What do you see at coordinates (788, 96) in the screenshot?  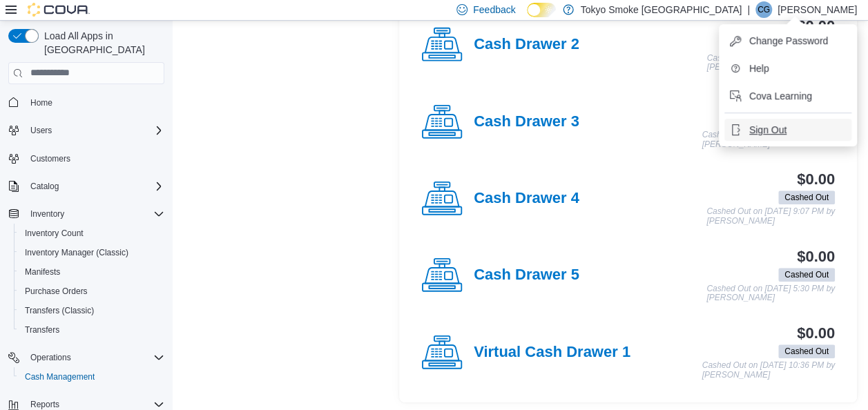 I see `button: Cova Learning` at bounding box center [788, 96].